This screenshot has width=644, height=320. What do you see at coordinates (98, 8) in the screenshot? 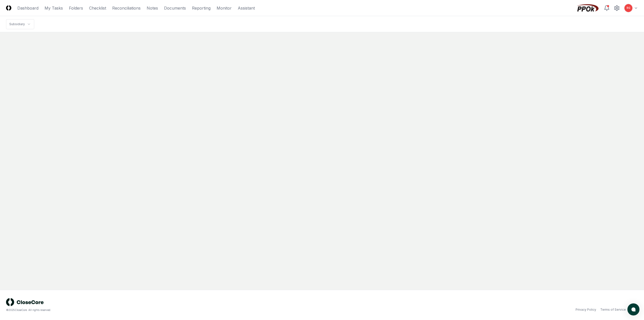
I see `a: Checklist` at bounding box center [98, 8].